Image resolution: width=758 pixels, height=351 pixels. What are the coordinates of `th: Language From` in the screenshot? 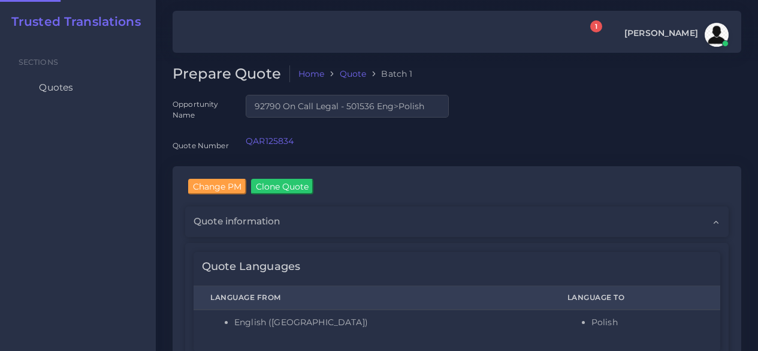 It's located at (372, 297).